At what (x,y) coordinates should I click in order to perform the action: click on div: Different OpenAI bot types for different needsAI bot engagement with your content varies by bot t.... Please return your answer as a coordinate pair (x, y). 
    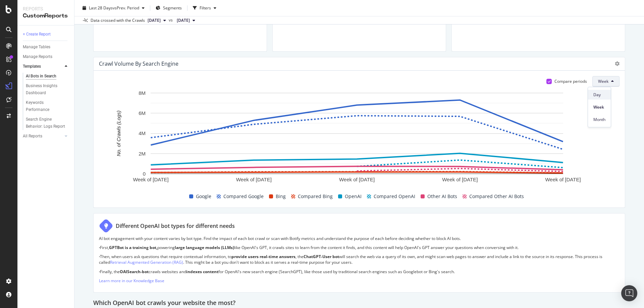
    Looking at the image, I should click on (359, 253).